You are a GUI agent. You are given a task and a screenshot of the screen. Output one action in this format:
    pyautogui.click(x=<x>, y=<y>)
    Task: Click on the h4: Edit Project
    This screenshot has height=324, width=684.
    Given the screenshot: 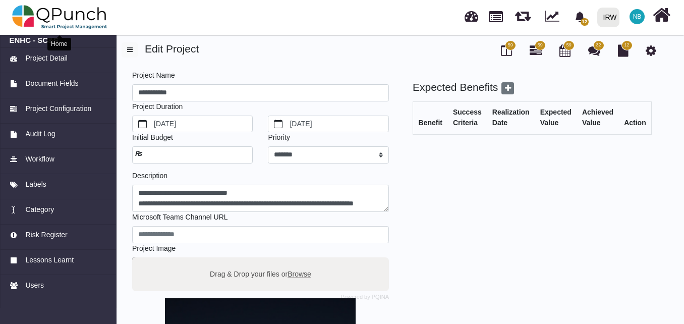 What is the action you would take?
    pyautogui.click(x=399, y=48)
    